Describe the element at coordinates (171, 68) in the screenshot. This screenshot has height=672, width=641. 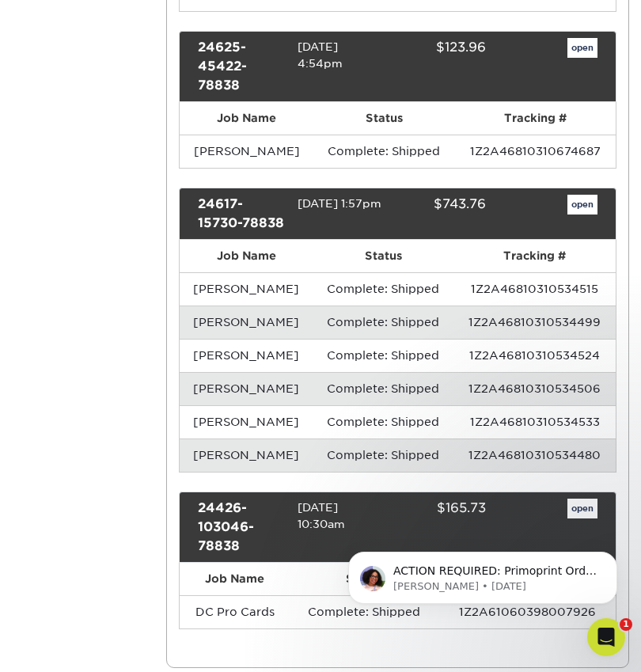
I see `p: Message from Avery, sent 42w ago` at that location.